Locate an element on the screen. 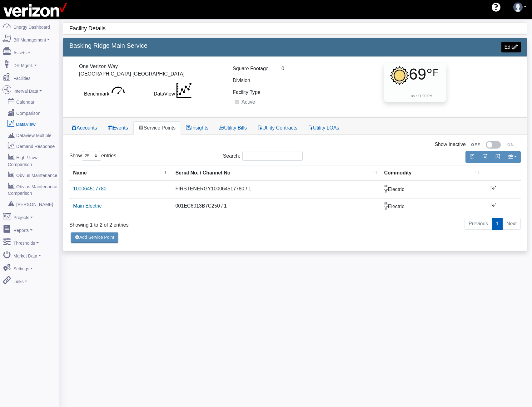 Image resolution: width=532 pixels, height=407 pixels. a: 1 is located at coordinates (497, 224).